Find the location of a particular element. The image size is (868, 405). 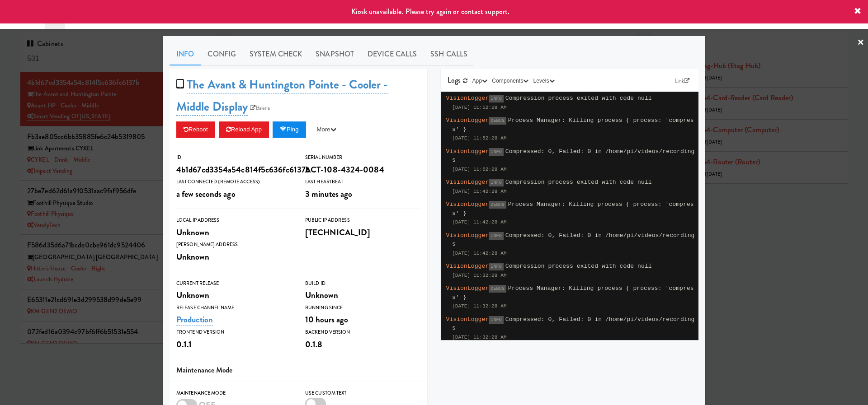

a: Config is located at coordinates (222, 54).